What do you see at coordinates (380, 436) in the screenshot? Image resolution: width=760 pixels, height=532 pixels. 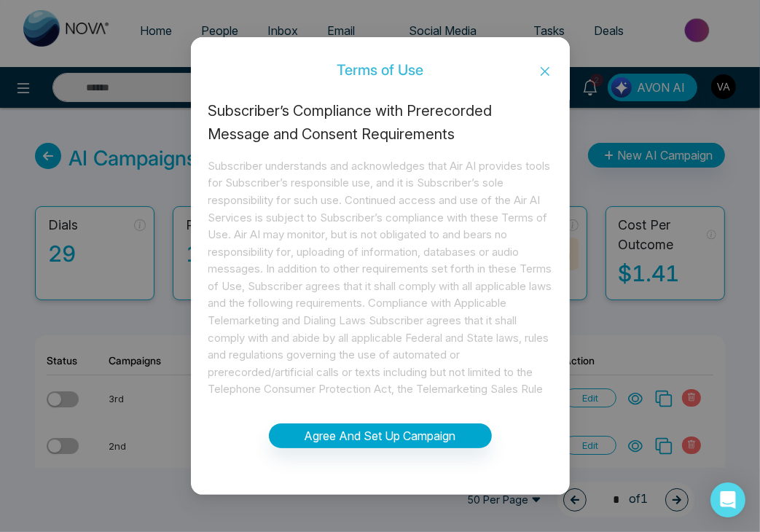 I see `button: Agree And Set Up Campaign` at bounding box center [380, 436].